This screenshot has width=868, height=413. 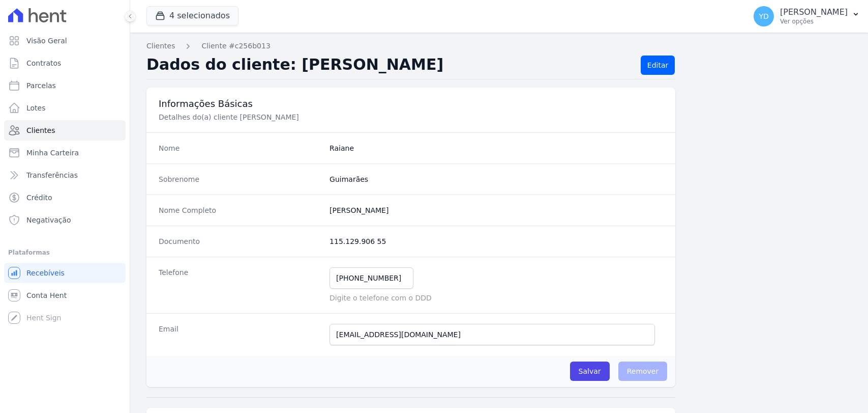 What do you see at coordinates (64, 198) in the screenshot?
I see `a: Crédito` at bounding box center [64, 198].